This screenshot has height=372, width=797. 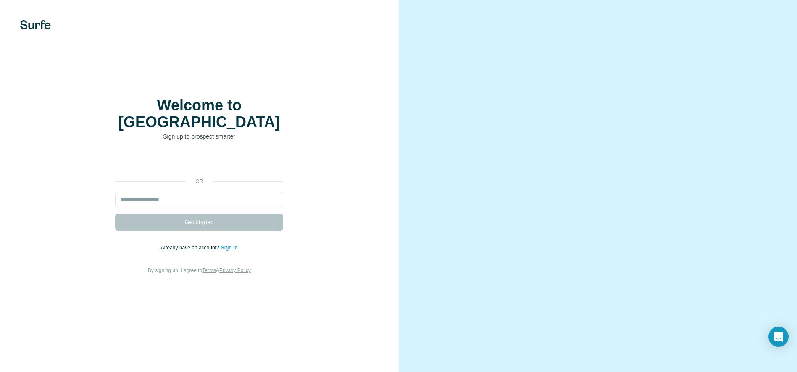 I want to click on a: Sign in, so click(x=229, y=248).